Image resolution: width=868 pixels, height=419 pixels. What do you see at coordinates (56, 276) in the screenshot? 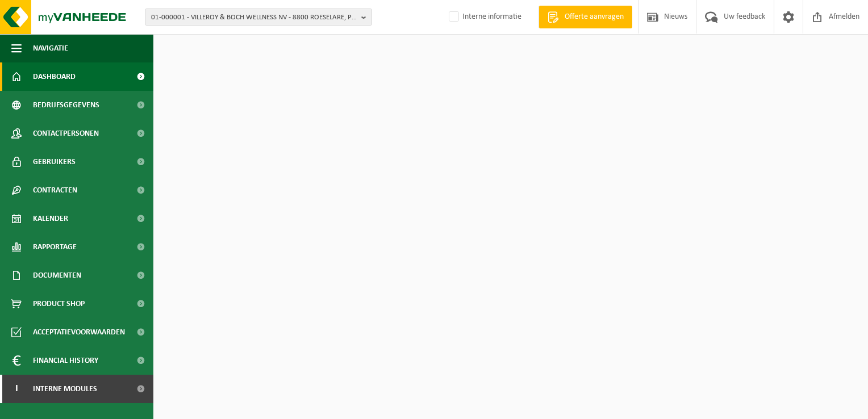
I see `span: Documenten` at bounding box center [56, 276].